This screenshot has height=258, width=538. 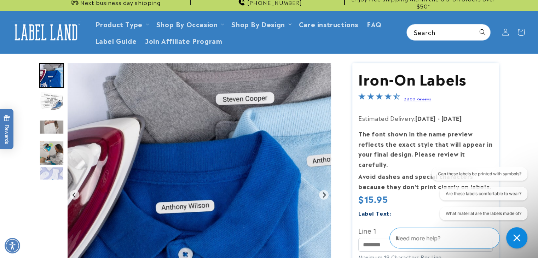 What do you see at coordinates (74, 195) in the screenshot?
I see `button: Previous slide` at bounding box center [74, 195].